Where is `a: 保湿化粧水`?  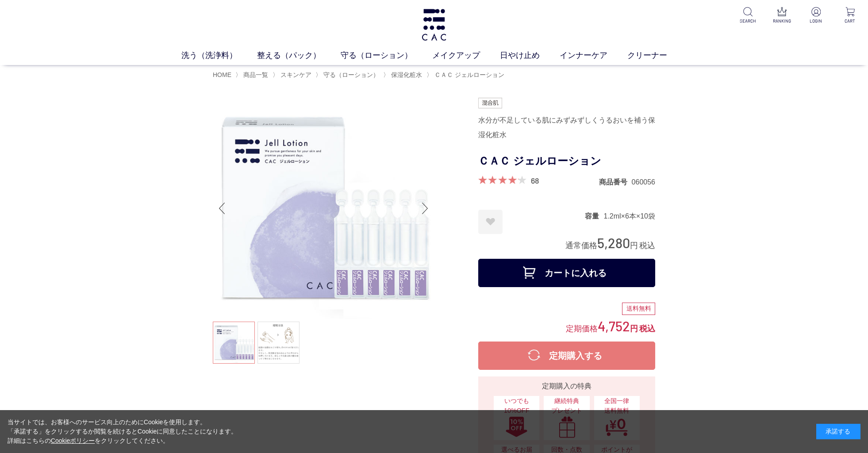 a: 保湿化粧水 is located at coordinates (406, 75).